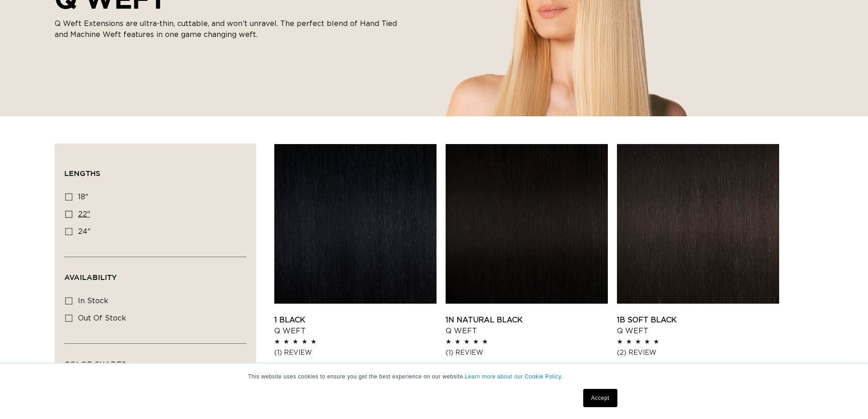  I want to click on span: Out of stock, so click(102, 319).